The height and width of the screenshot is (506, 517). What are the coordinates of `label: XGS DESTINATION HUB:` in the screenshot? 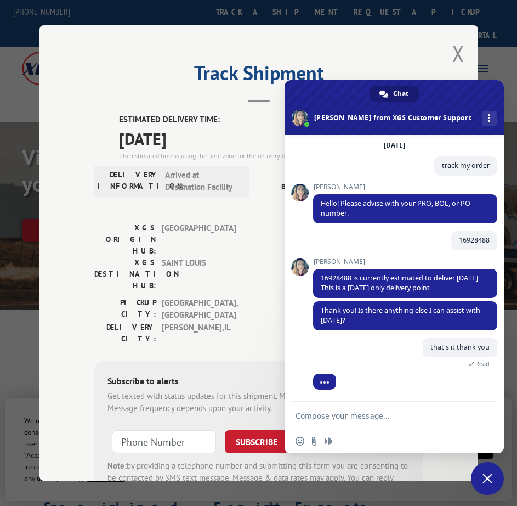 It's located at (125, 274).